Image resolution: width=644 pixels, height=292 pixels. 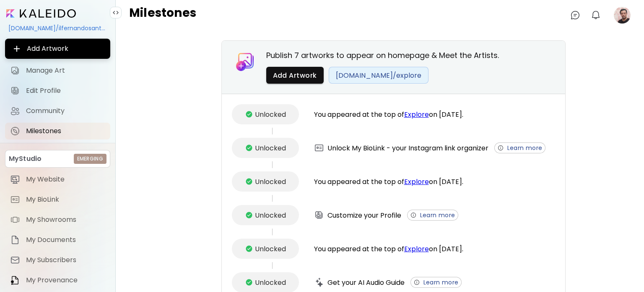 What do you see at coordinates (15, 71) in the screenshot?
I see `img: Manage Art icon` at bounding box center [15, 71].